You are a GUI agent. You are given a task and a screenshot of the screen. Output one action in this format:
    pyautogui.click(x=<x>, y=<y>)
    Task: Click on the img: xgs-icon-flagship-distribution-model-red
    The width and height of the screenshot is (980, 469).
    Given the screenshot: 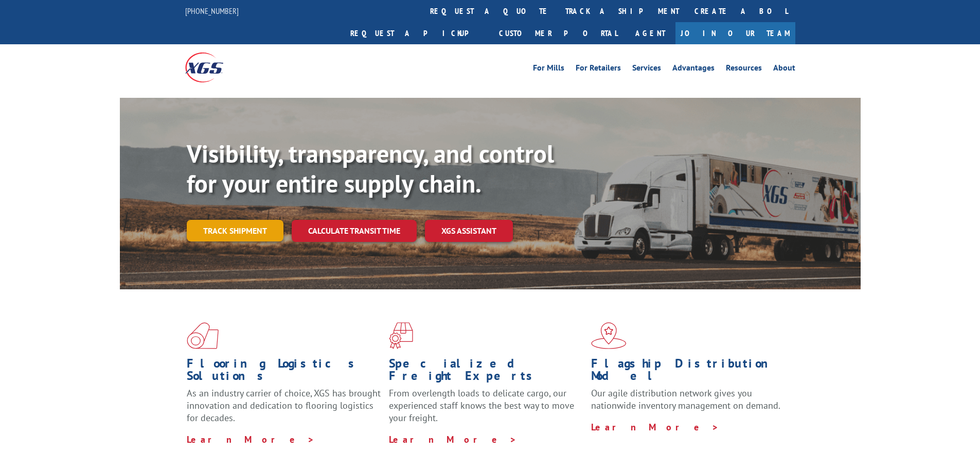 What is the action you would take?
    pyautogui.click(x=608, y=336)
    